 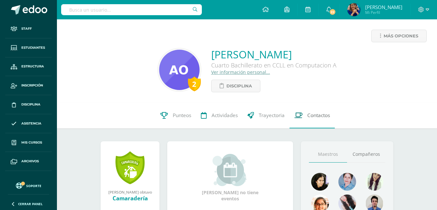 What do you see at coordinates (274, 65) in the screenshot?
I see `div: Cuarto Bachillerato en CCLL en Computacion A` at bounding box center [274, 65].